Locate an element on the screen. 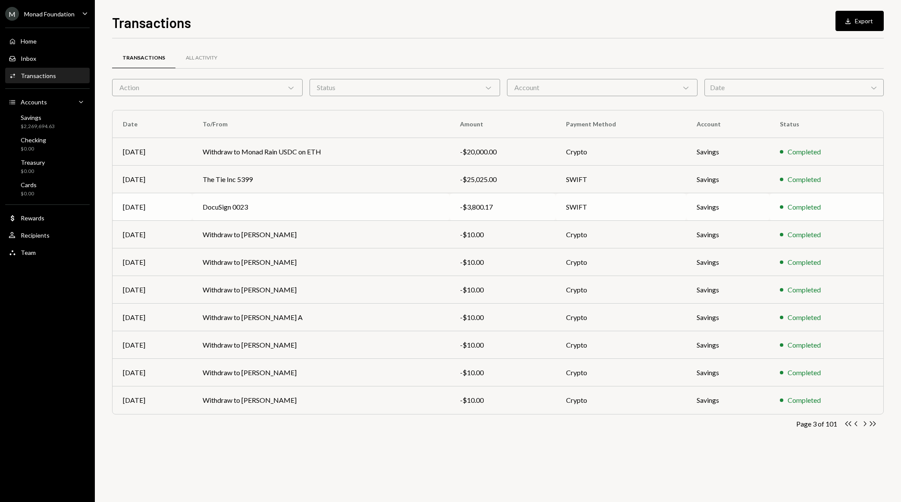 The height and width of the screenshot is (502, 901). th: Date is located at coordinates (152, 124).